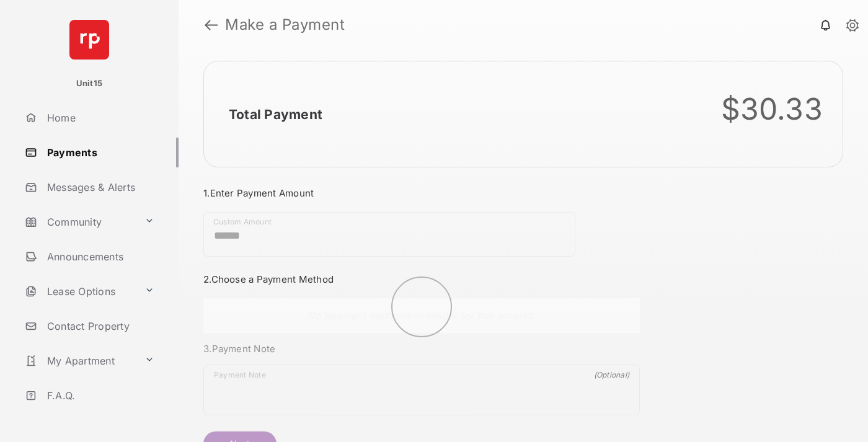 This screenshot has height=442, width=868. I want to click on a: Payments, so click(100, 152).